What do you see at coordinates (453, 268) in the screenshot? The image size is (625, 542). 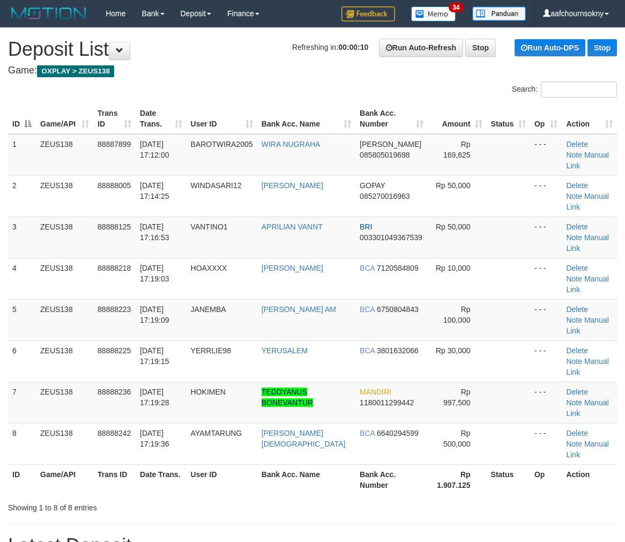 I see `span: Rp 10,000` at bounding box center [453, 268].